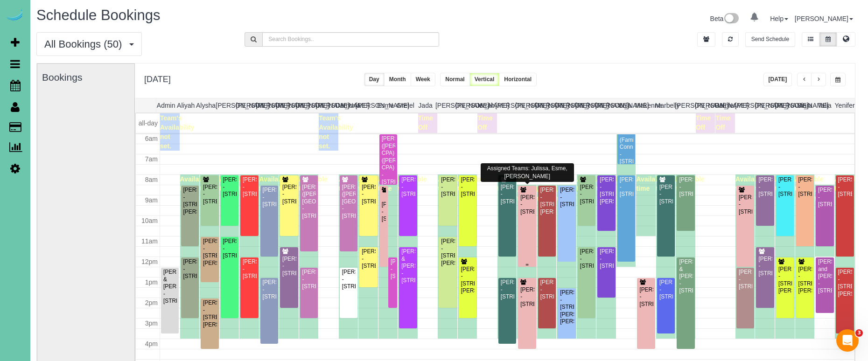  Describe the element at coordinates (151, 180) in the screenshot. I see `span: 8am` at that location.